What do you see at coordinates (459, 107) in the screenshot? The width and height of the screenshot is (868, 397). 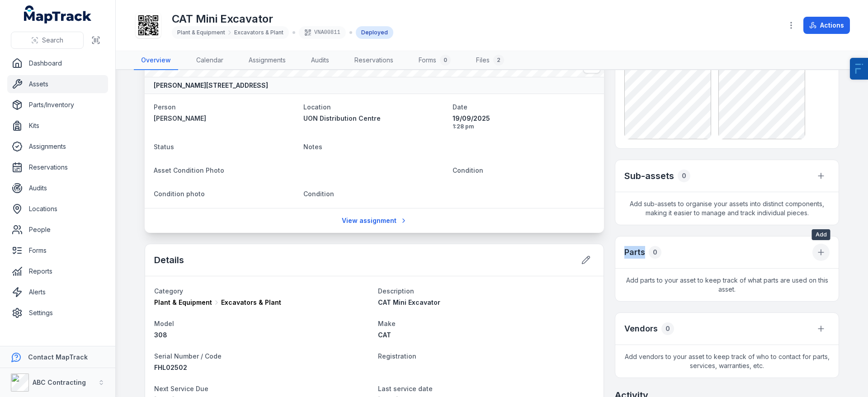 I see `span: Date` at bounding box center [459, 107].